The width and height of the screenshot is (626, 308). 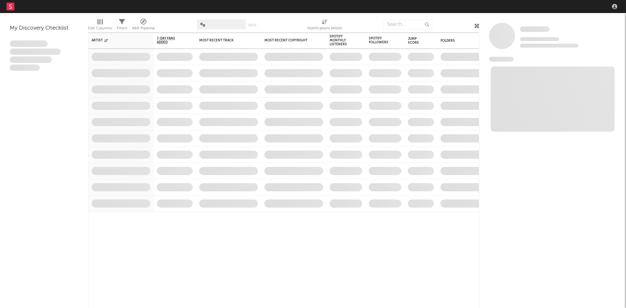 I want to click on span: Praesent ac interdum, so click(x=31, y=60).